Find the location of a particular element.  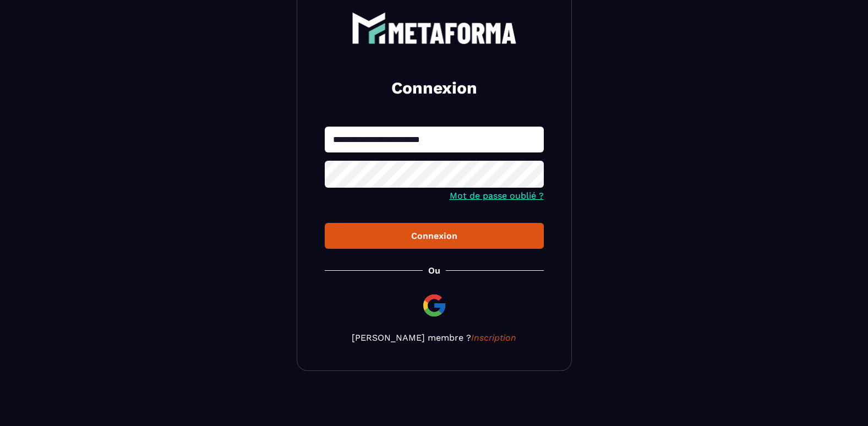

a: logo is located at coordinates (434, 28).